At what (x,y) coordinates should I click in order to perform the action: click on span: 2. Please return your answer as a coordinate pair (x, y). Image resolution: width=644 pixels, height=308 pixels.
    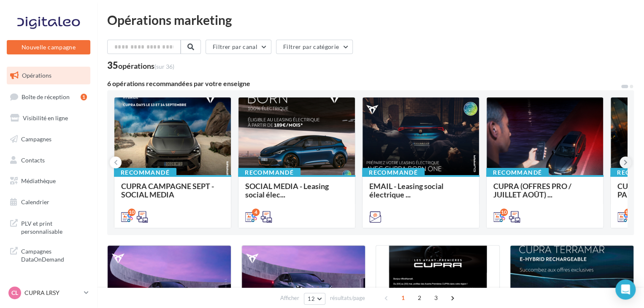
    Looking at the image, I should click on (420, 298).